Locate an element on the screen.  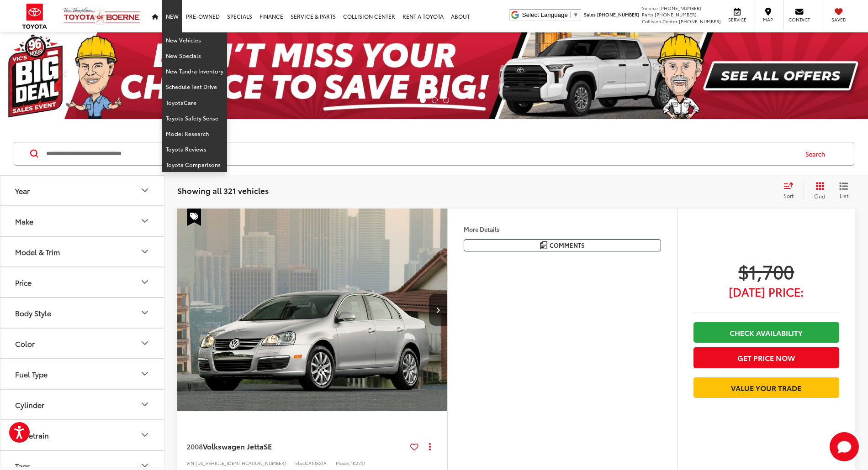
button: Toggle Chat Window is located at coordinates (844, 447).